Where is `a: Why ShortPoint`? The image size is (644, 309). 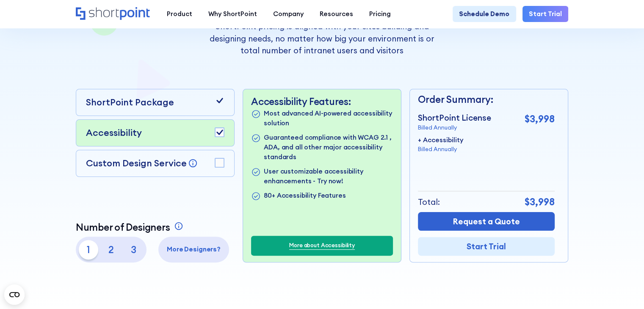
a: Why ShortPoint is located at coordinates (233, 14).